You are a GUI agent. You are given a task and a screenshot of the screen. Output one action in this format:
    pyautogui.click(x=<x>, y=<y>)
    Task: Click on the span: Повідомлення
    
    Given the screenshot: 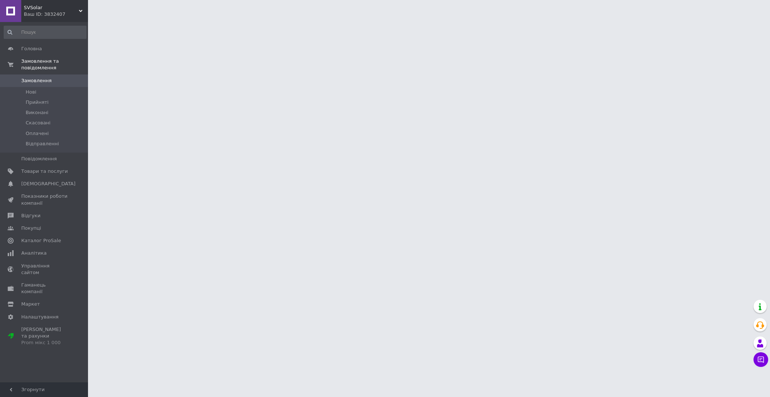 What is the action you would take?
    pyautogui.click(x=39, y=159)
    